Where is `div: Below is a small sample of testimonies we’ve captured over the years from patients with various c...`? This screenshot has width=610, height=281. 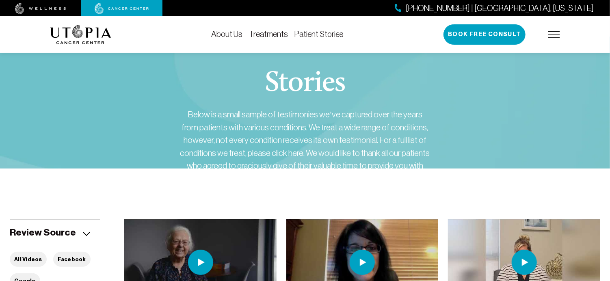
div: Below is a small sample of testimonies we’ve captured over the years from patients with various c... is located at coordinates (305, 146).